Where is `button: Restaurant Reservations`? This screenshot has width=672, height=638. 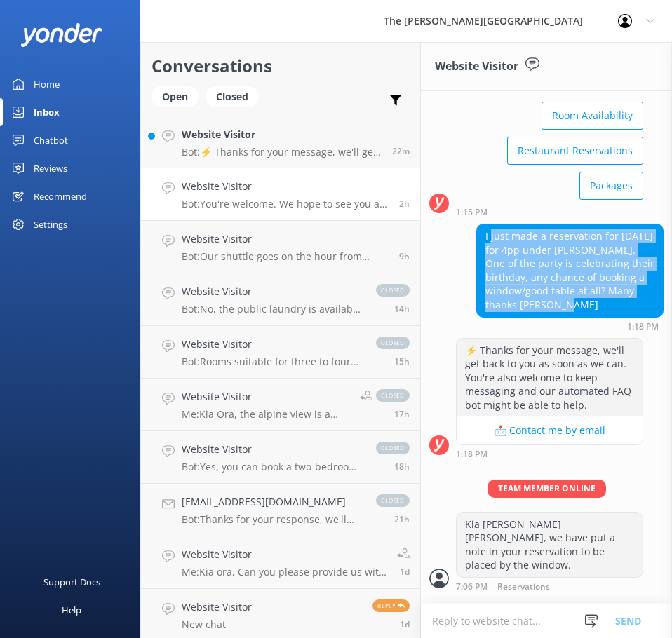 button: Restaurant Reservations is located at coordinates (575, 151).